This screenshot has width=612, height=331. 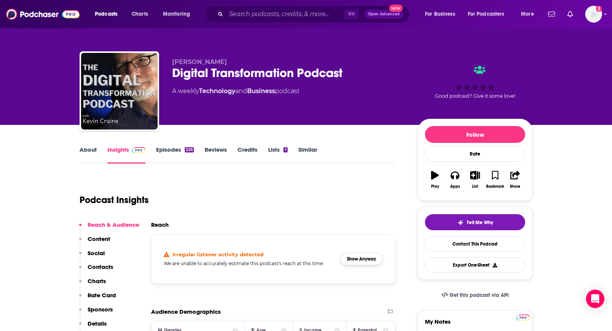 What do you see at coordinates (160, 224) in the screenshot?
I see `h2: Reach` at bounding box center [160, 224].